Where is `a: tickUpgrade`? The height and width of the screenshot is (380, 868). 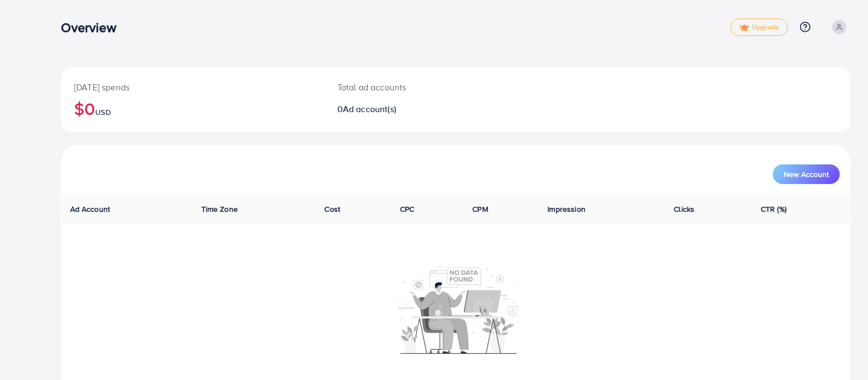 a: tickUpgrade is located at coordinates (759, 27).